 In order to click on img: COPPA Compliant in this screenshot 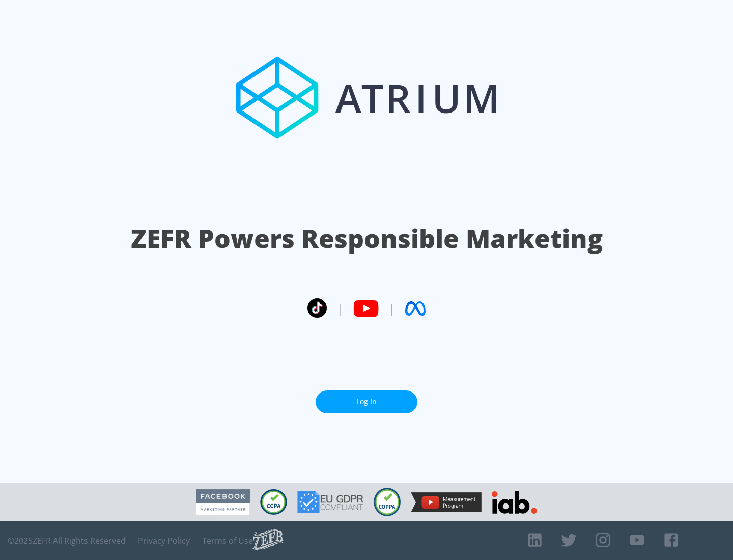, I will do `click(387, 503)`.